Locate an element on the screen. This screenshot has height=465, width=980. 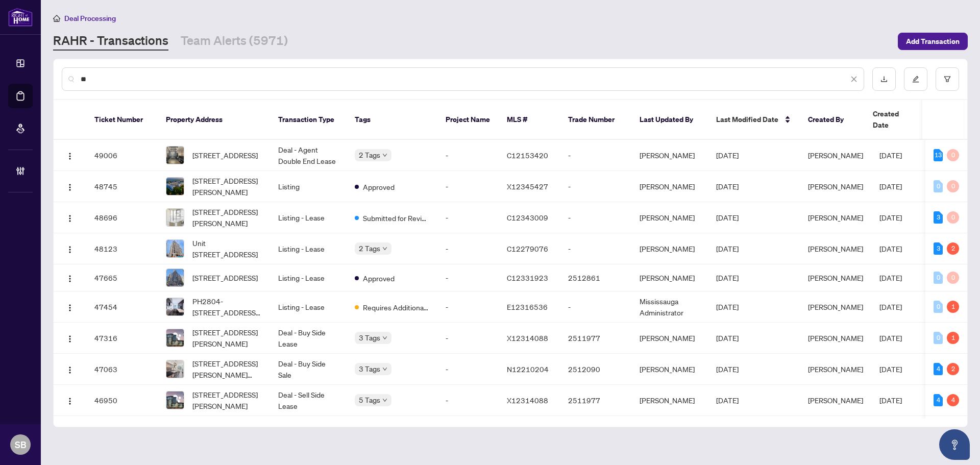
td: Listing is located at coordinates (308, 187).